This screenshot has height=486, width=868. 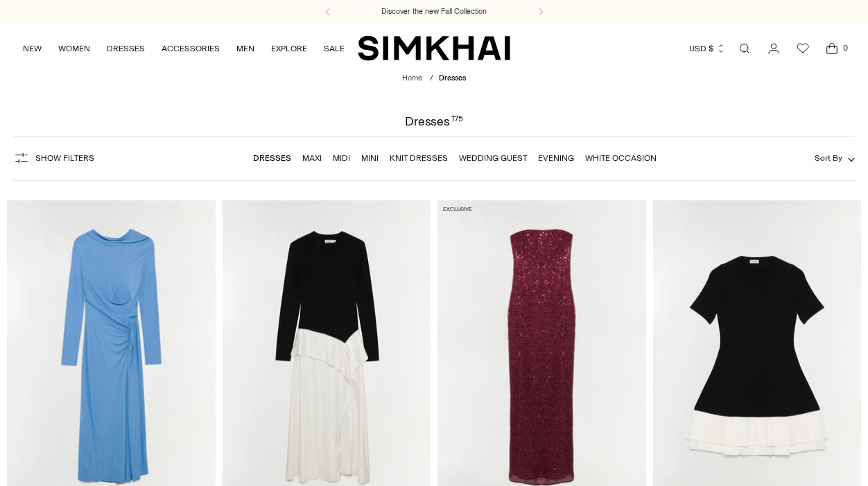 What do you see at coordinates (126, 49) in the screenshot?
I see `a: DRESSES` at bounding box center [126, 49].